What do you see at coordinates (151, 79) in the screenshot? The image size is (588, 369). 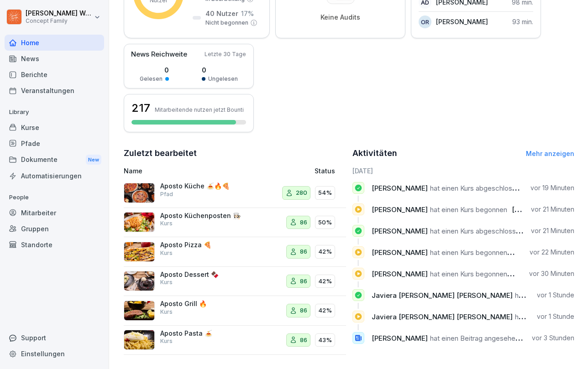 I see `p: Gelesen` at bounding box center [151, 79].